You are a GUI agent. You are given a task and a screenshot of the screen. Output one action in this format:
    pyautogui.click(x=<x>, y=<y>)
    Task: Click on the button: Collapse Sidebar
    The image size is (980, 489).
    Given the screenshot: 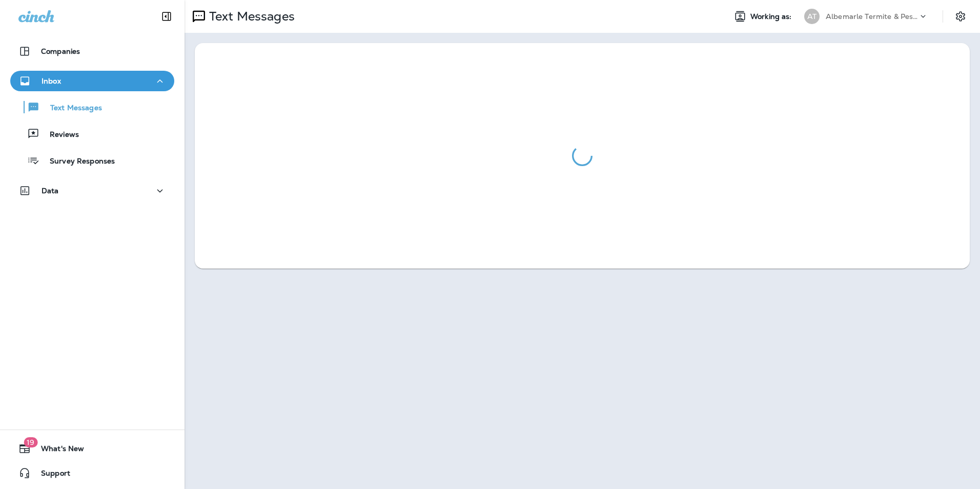 What is the action you would take?
    pyautogui.click(x=167, y=17)
    